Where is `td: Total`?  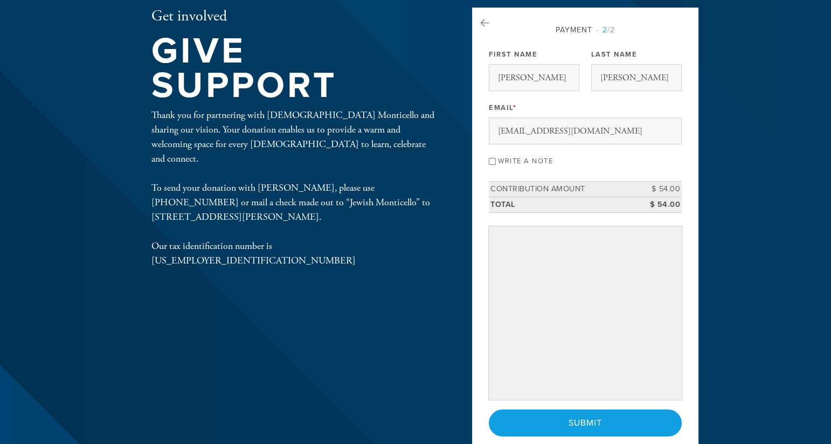 td: Total is located at coordinates (561, 204).